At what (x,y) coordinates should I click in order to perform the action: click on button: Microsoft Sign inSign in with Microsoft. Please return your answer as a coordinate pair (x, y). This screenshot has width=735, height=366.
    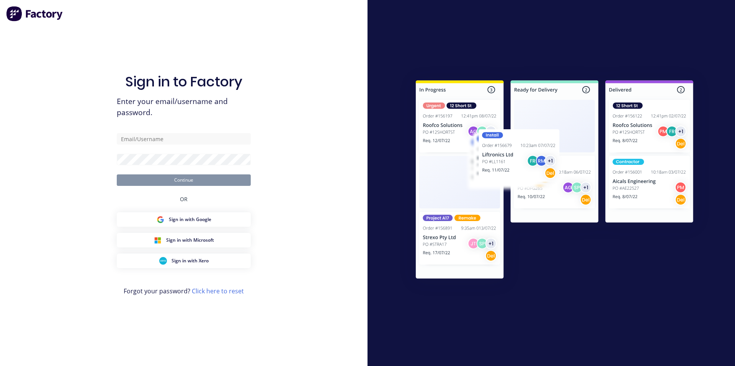
    Looking at the image, I should click on (184, 240).